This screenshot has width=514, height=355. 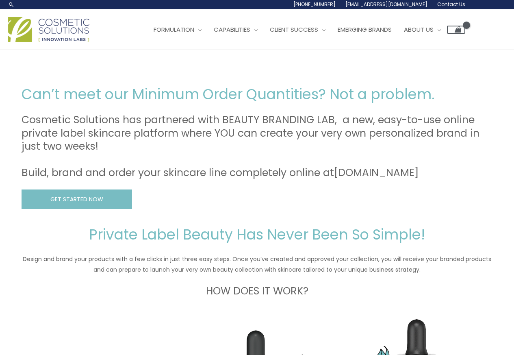 What do you see at coordinates (294, 29) in the screenshot?
I see `span: Client Success` at bounding box center [294, 29].